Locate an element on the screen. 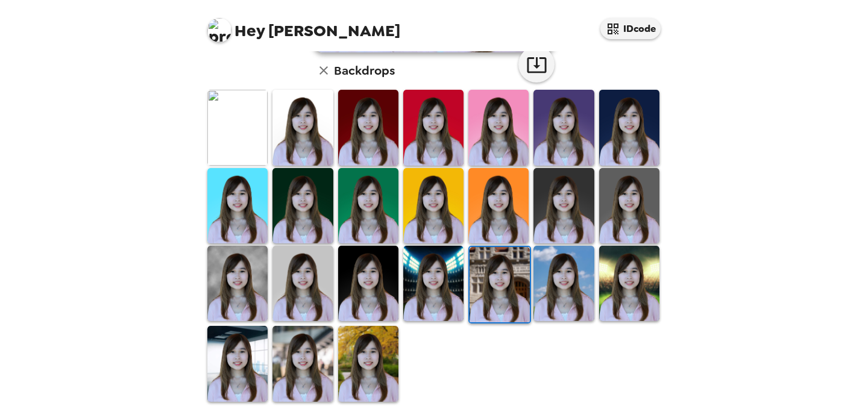 This screenshot has width=868, height=415. img: profile pic is located at coordinates (220, 30).